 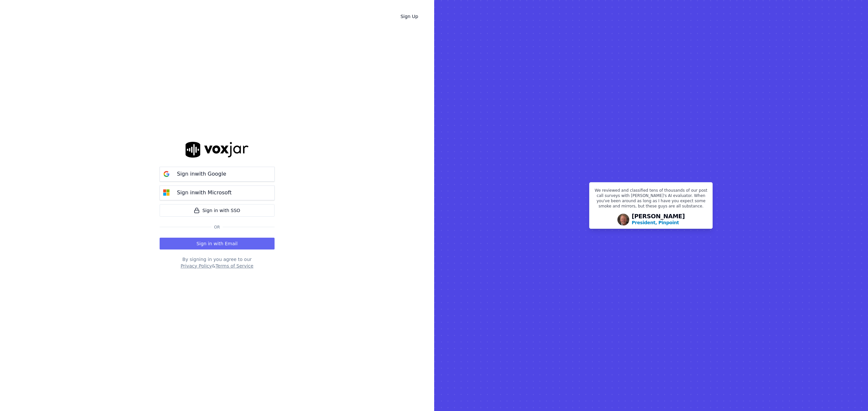 I want to click on button: Sign inwith Google, so click(x=217, y=174).